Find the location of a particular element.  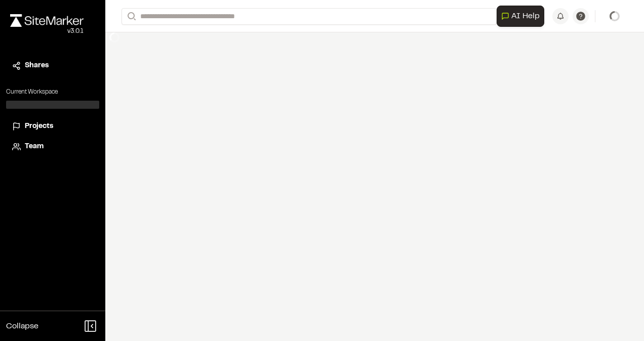

button: Open AI Assistant is located at coordinates (520, 16).